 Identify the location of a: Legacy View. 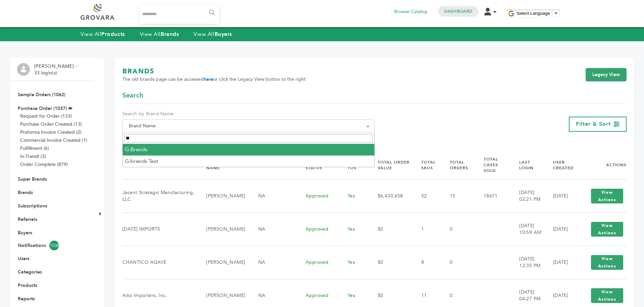
(606, 75).